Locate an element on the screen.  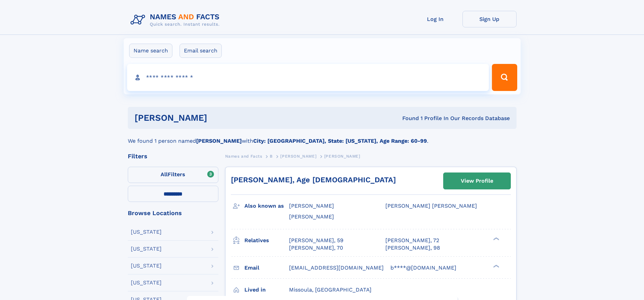
h3: Relatives is located at coordinates (267, 241).